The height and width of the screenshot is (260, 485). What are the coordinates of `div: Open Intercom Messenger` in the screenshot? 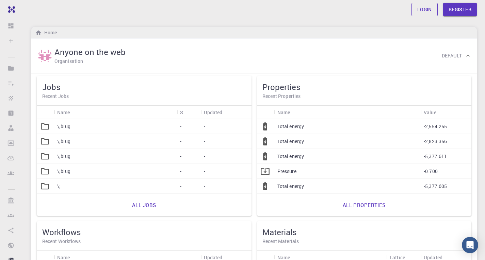 It's located at (470, 245).